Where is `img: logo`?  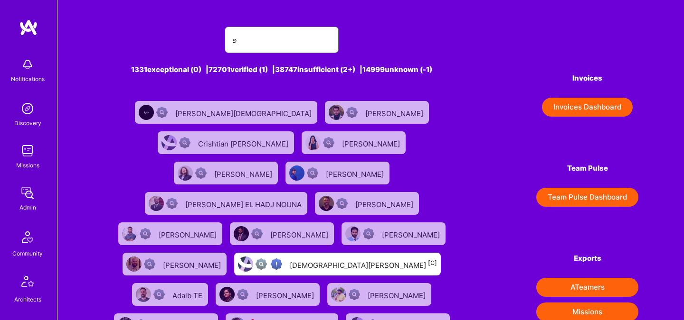
img: logo is located at coordinates (28, 28).